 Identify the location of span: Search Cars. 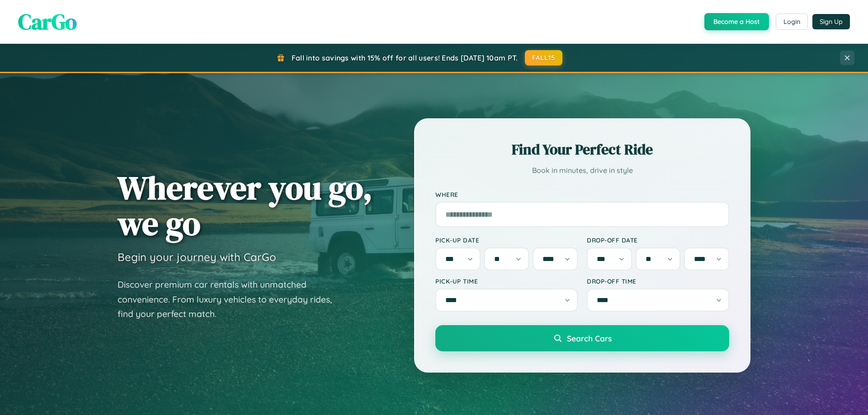
(589, 338).